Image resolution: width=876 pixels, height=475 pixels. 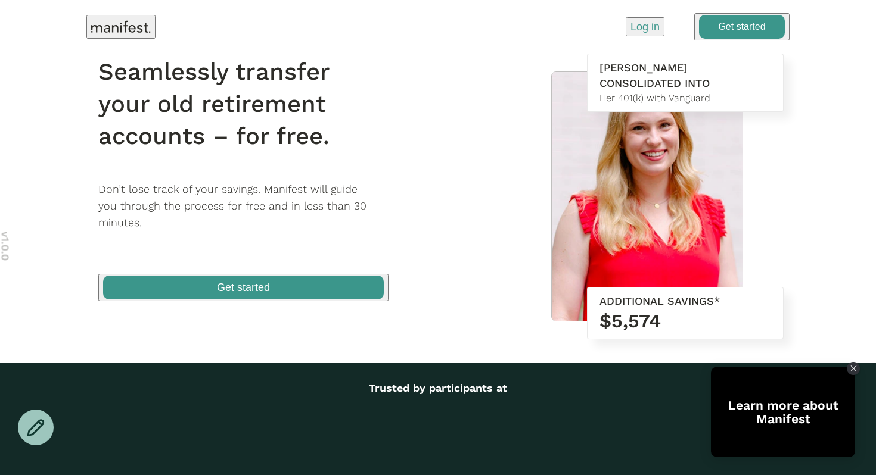 What do you see at coordinates (645, 27) in the screenshot?
I see `button: Log in` at bounding box center [645, 27].